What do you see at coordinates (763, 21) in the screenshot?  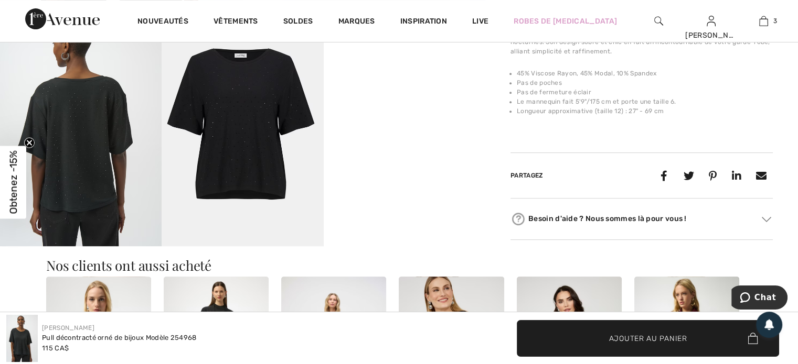 I see `img: Mon panier` at bounding box center [763, 21].